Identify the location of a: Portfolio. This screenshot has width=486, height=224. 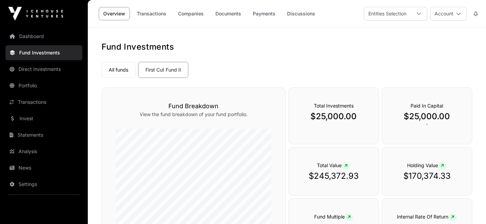
(44, 86).